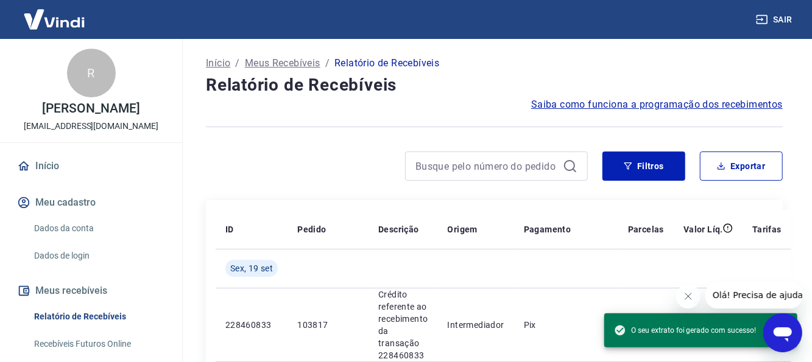 The width and height of the screenshot is (812, 362). Describe the element at coordinates (54, 19) in the screenshot. I see `img: Vindi` at that location.